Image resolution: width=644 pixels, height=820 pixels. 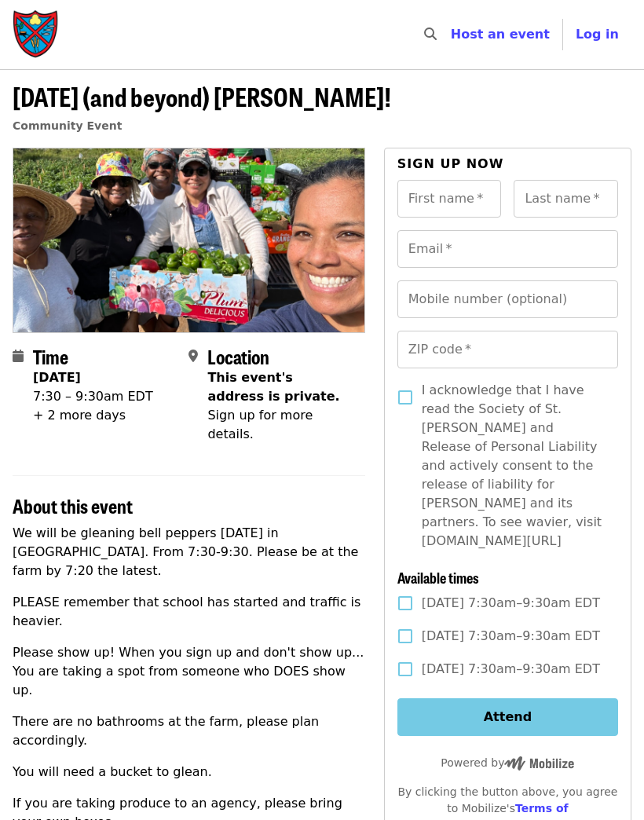 What do you see at coordinates (93, 397) in the screenshot?
I see `div: 7:30 – 9:30am EDT` at bounding box center [93, 397].